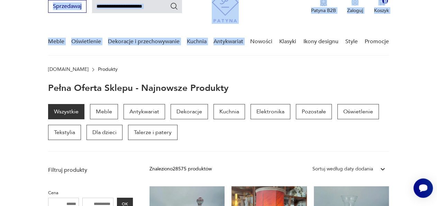 Image resolution: width=437 pixels, height=206 pixels. Describe the element at coordinates (67, 7) in the screenshot. I see `a: Sprzedawaj` at that location.